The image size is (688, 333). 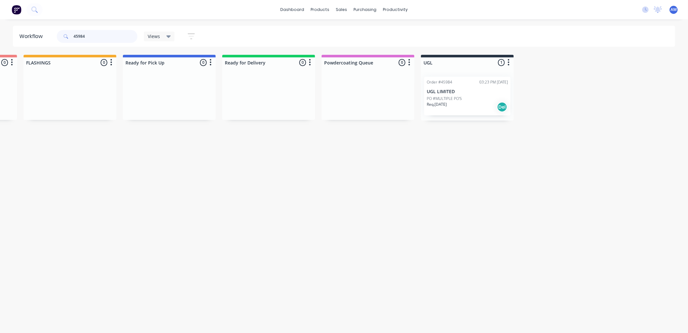 I want to click on span: AW, so click(x=674, y=10).